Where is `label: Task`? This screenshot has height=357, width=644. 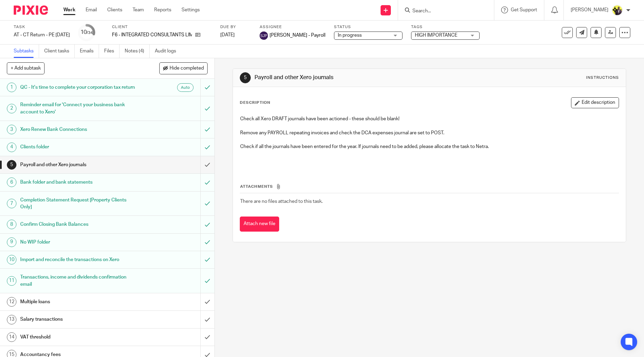 label: Task is located at coordinates (42, 27).